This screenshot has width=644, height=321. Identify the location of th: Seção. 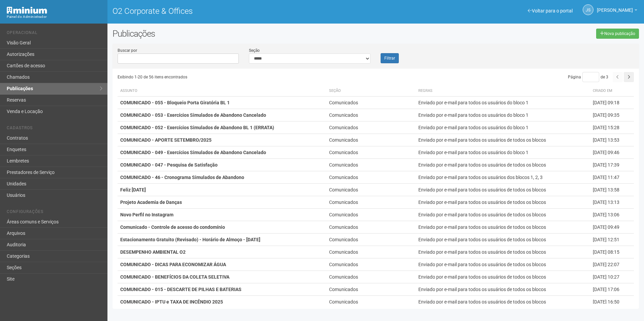
(371, 91).